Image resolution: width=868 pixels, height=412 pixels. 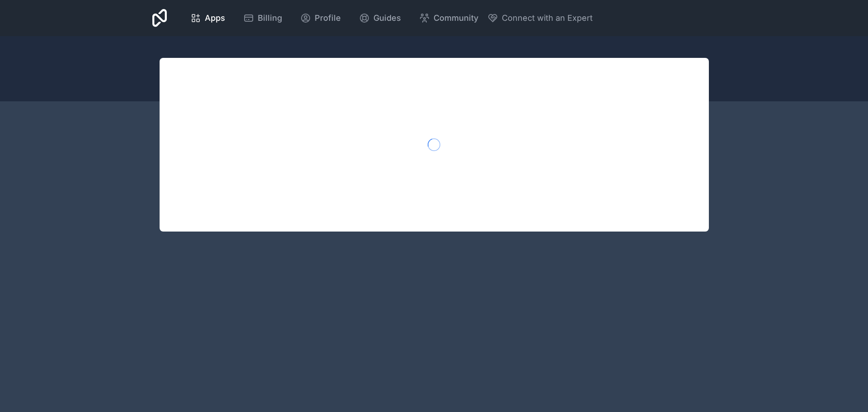 What do you see at coordinates (547, 18) in the screenshot?
I see `span: Connect with an Expert` at bounding box center [547, 18].